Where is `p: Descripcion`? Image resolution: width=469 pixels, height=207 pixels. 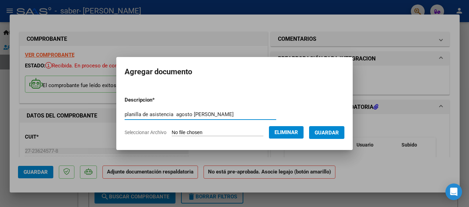
p: Descripcion is located at coordinates (157, 100).